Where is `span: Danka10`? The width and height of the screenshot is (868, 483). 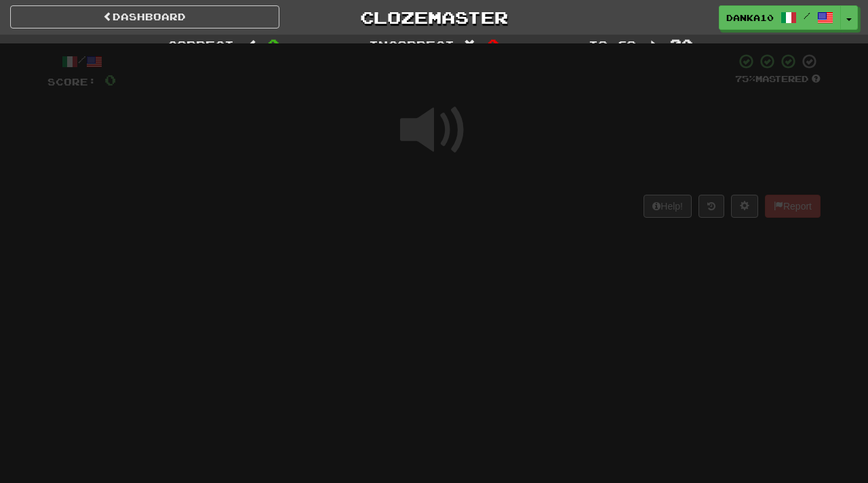 span: Danka10 is located at coordinates (750, 18).